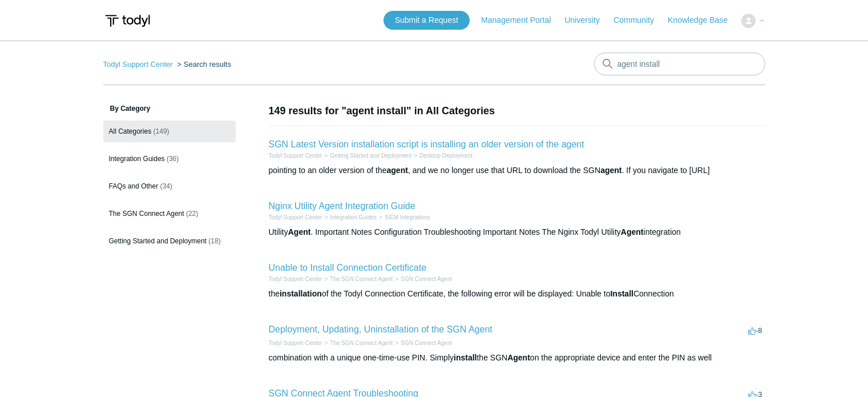 Image resolution: width=868 pixels, height=397 pixels. I want to click on a: Integration Guides, so click(353, 217).